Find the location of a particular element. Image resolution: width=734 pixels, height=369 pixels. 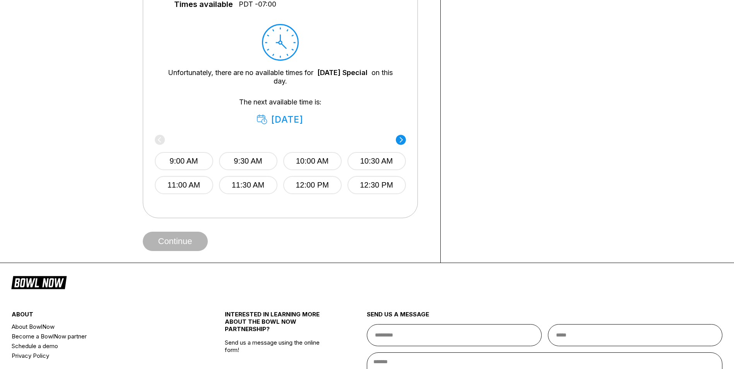

button: 11:30 AM is located at coordinates (248, 185).